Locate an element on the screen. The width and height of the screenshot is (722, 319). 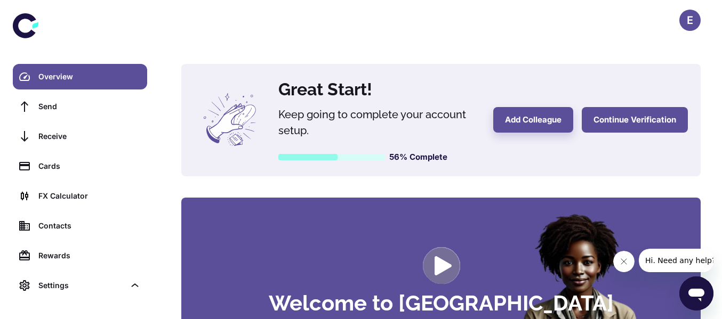
span: Hi. Need any help? is located at coordinates (42, 12).